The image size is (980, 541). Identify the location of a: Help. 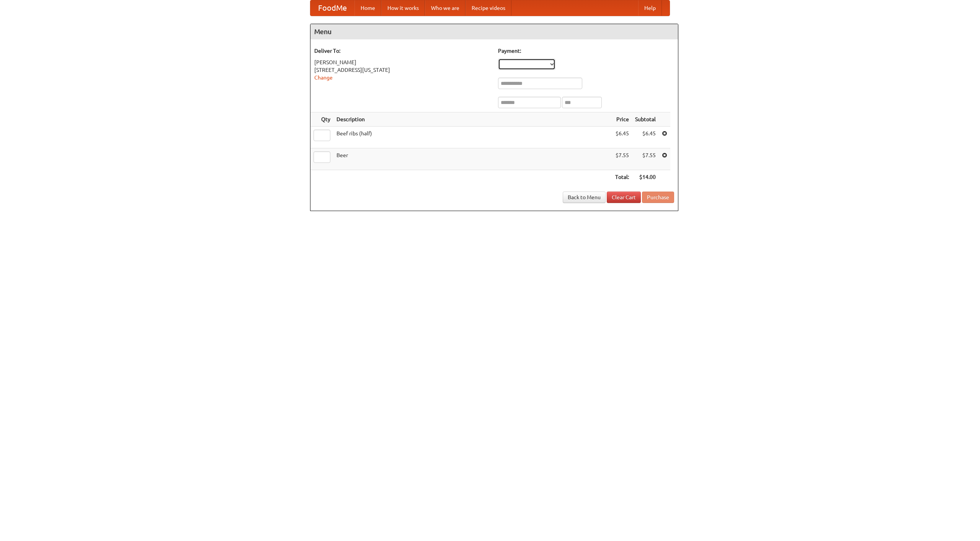
(650, 8).